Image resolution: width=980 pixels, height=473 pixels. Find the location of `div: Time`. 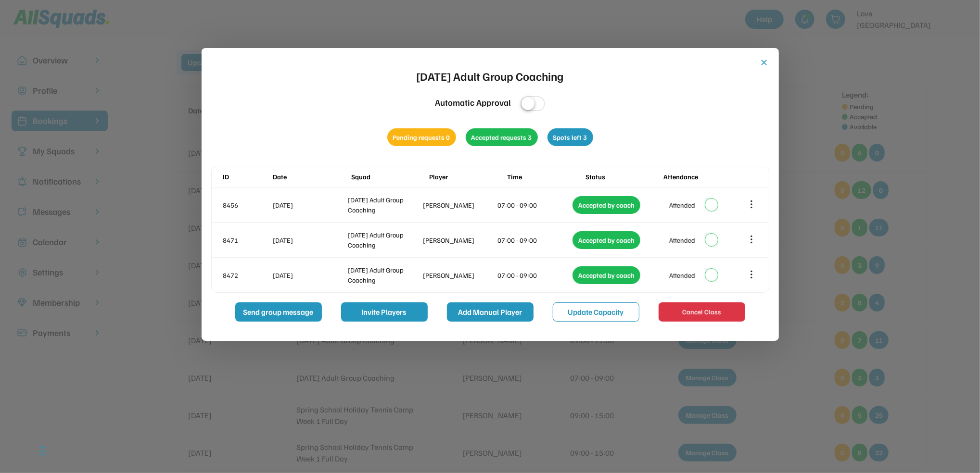

div: Time is located at coordinates (545, 176).